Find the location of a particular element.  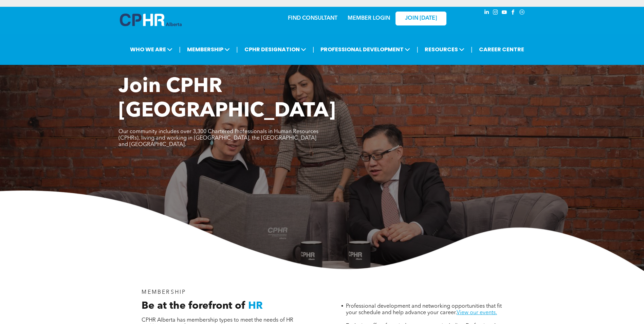

a: MEMBER LOGIN is located at coordinates (369, 18).